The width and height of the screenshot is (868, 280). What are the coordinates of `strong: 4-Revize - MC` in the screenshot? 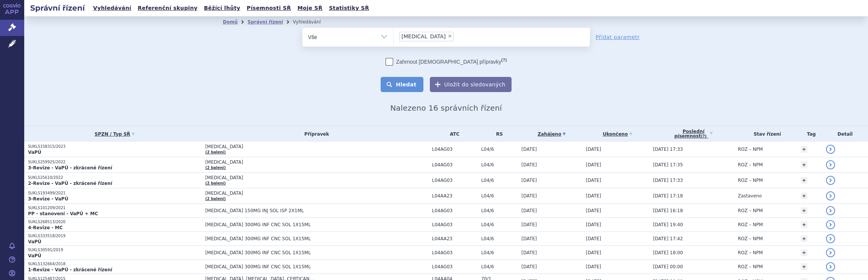 It's located at (45, 227).